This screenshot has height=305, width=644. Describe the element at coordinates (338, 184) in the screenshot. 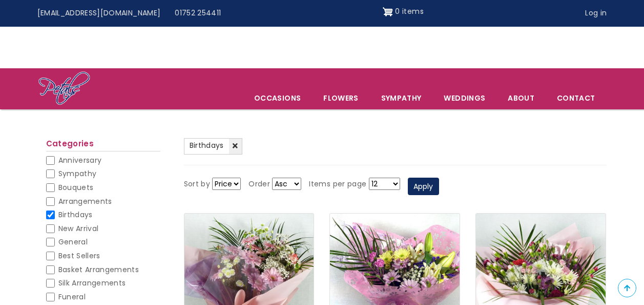

I see `label: Items per page` at that location.